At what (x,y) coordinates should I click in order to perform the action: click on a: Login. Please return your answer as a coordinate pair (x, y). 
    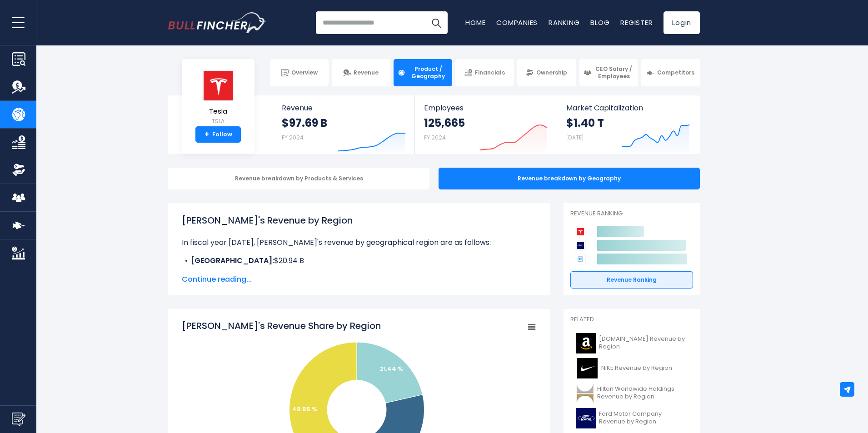
    Looking at the image, I should click on (682, 23).